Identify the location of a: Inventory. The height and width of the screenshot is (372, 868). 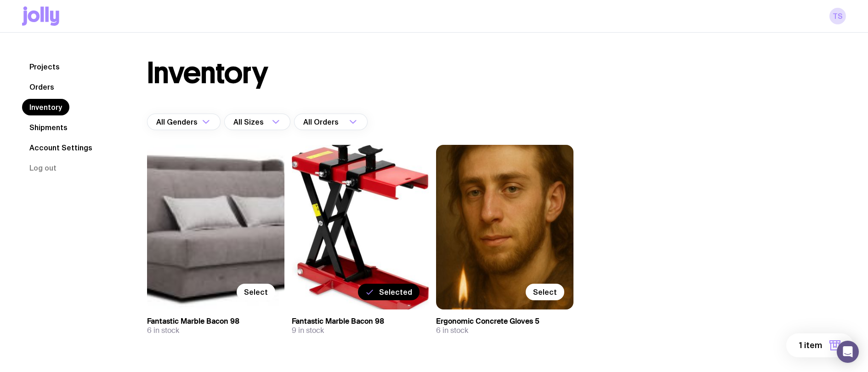
(46, 107).